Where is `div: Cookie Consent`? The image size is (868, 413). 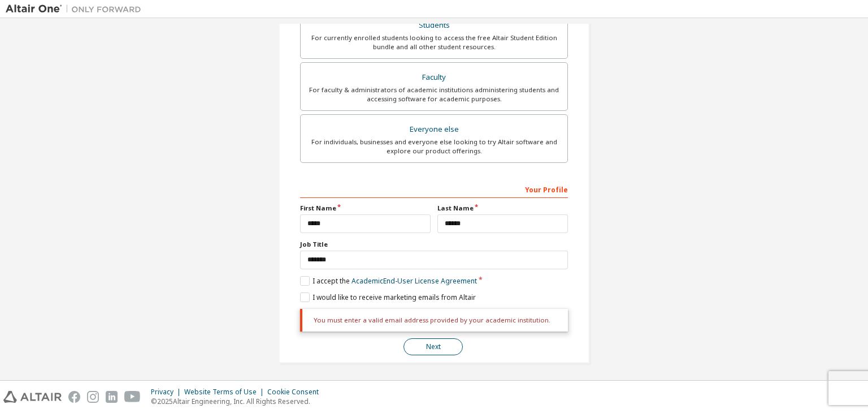 div: Cookie Consent is located at coordinates (296, 391).